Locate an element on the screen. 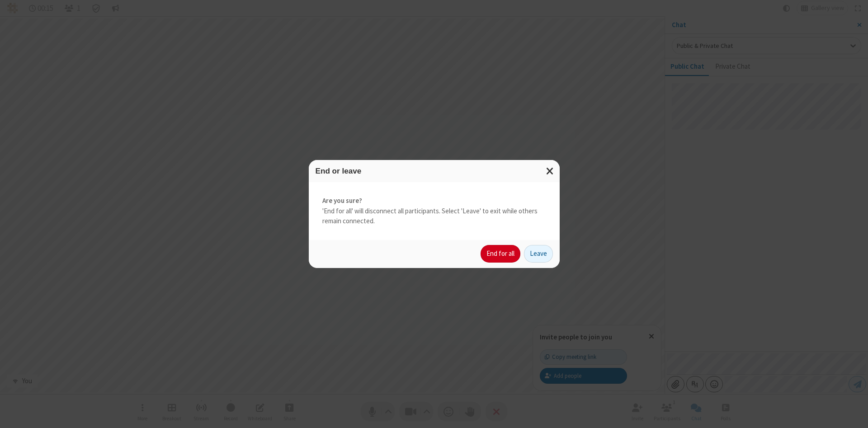 The height and width of the screenshot is (428, 868). h3: End or leave is located at coordinates (434, 171).